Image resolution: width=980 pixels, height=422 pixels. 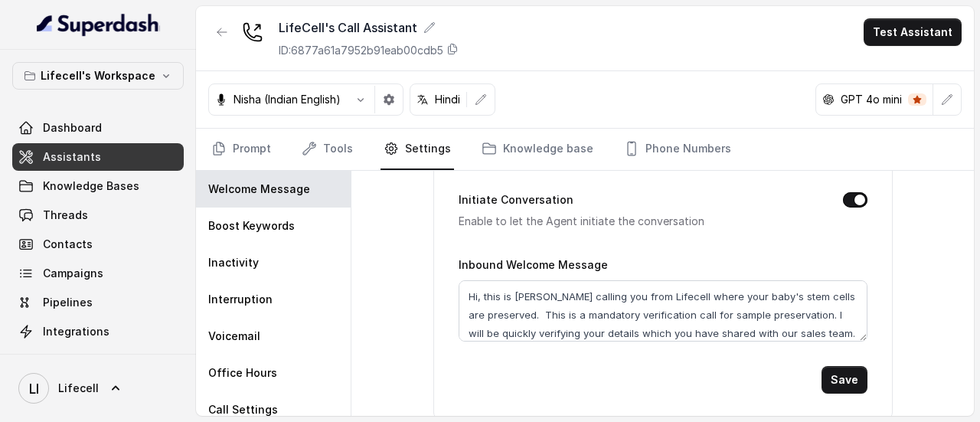 I want to click on span: Knowledge Bases, so click(x=91, y=186).